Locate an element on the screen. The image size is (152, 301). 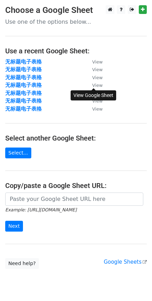
input: Paste your Google Sheet URL here is located at coordinates (74, 199).